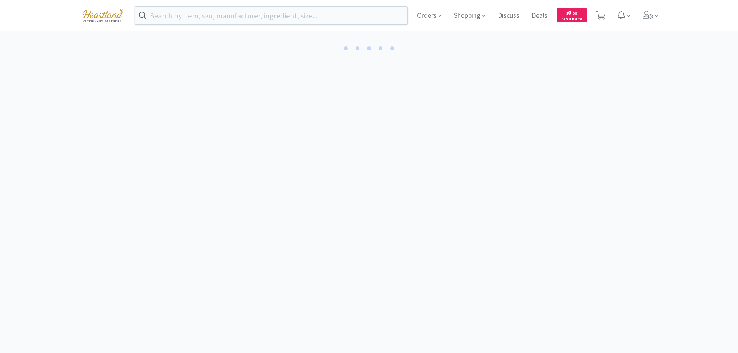  I want to click on img: cad7bdf275c640399d9c6e0c56f98fd2_10.png, so click(103, 15).